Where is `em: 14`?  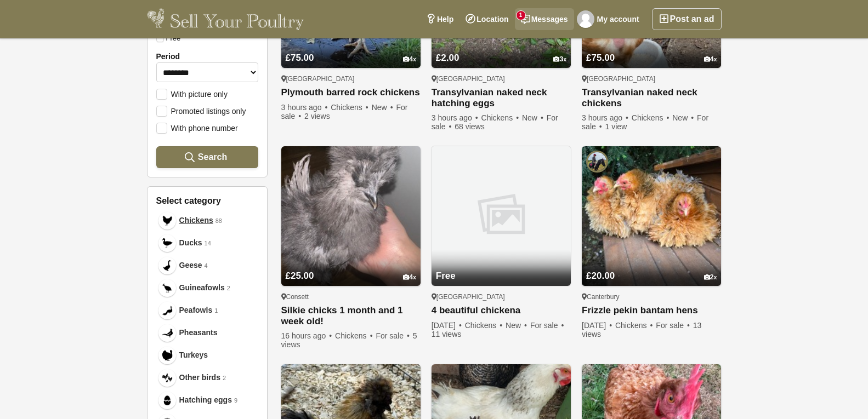 em: 14 is located at coordinates (208, 243).